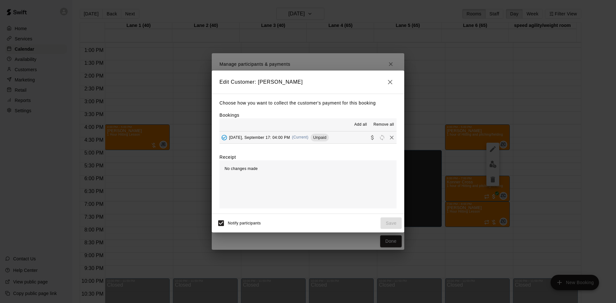 This screenshot has width=616, height=303. I want to click on span: Unpaid, so click(319, 137).